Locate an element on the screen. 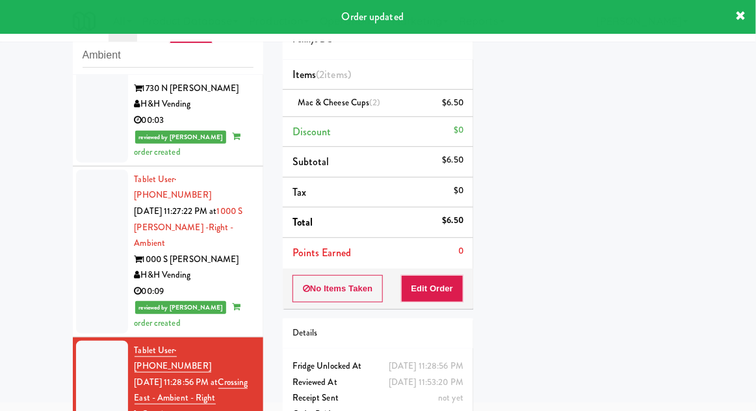 The height and width of the screenshot is (411, 756). span: (2) is located at coordinates (375, 102).